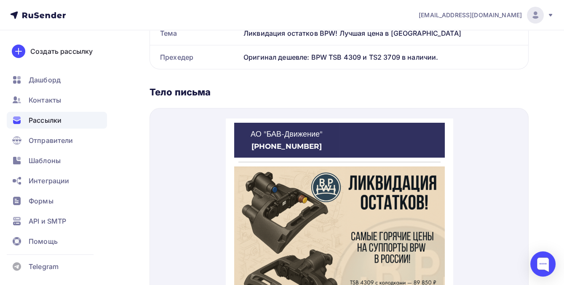 The image size is (564, 285). I want to click on span: Telegram, so click(43, 267).